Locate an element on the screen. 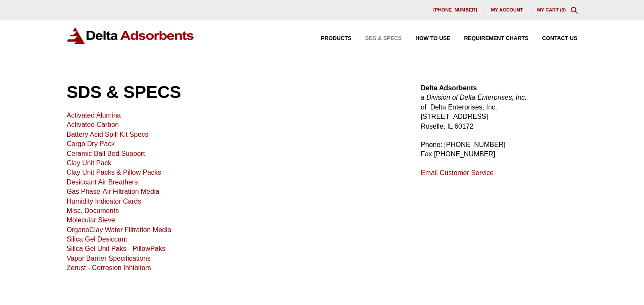 Image resolution: width=644 pixels, height=305 pixels. a: Email Customer Service is located at coordinates (457, 172).